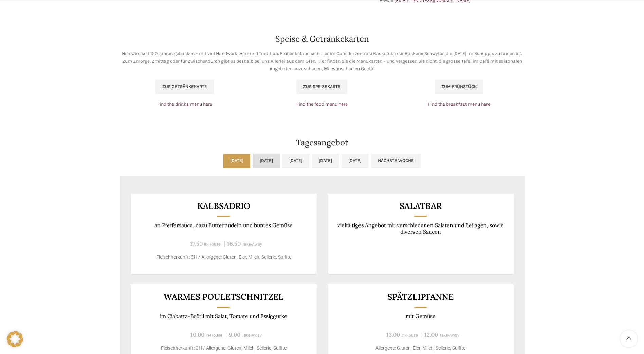 The height and width of the screenshot is (354, 644). Describe the element at coordinates (224, 316) in the screenshot. I see `p: im Ciabatta-Brötli mit Salat, Tomate und Essiggurke` at that location.